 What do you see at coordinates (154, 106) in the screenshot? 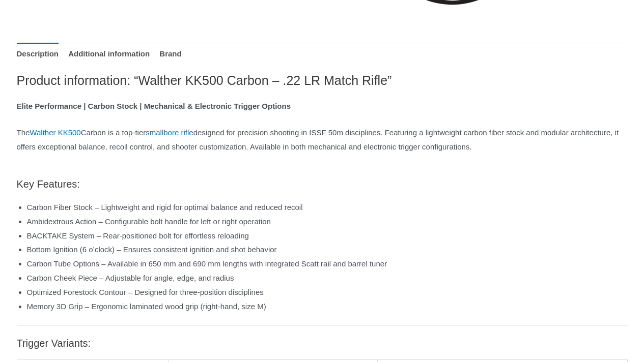
I see `strong: Elite Performance | Carbon Stock | Mechanical & Electronic Trigger Options` at bounding box center [154, 106].